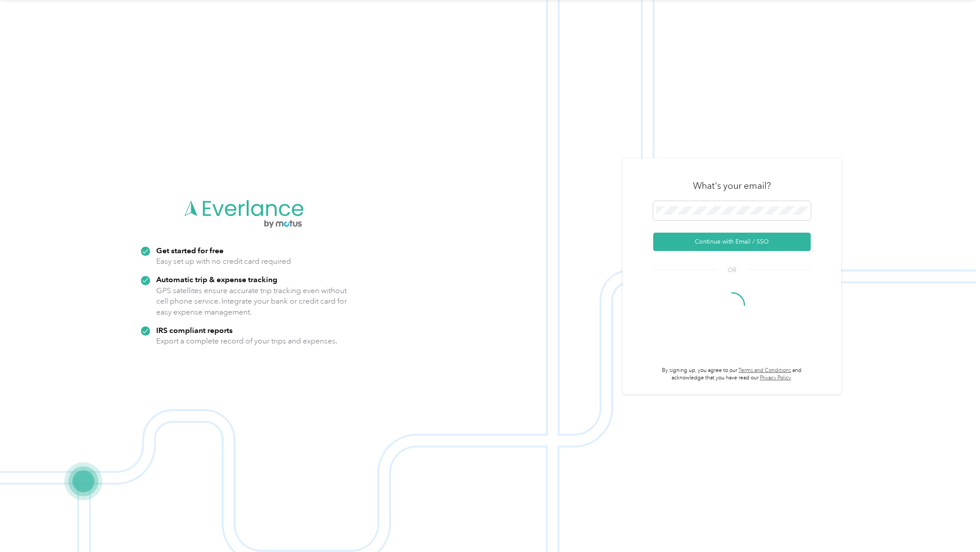  What do you see at coordinates (216, 278) in the screenshot?
I see `strong: Automatic trip & expense tracking` at bounding box center [216, 278].